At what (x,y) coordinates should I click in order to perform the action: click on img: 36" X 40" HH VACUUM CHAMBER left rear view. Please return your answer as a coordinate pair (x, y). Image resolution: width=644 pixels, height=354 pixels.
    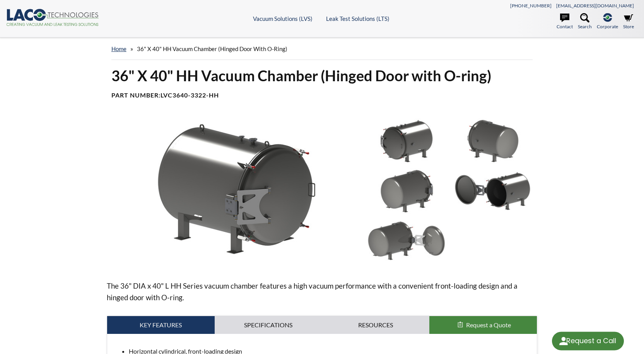
    Looking at the image, I should click on (406, 191).